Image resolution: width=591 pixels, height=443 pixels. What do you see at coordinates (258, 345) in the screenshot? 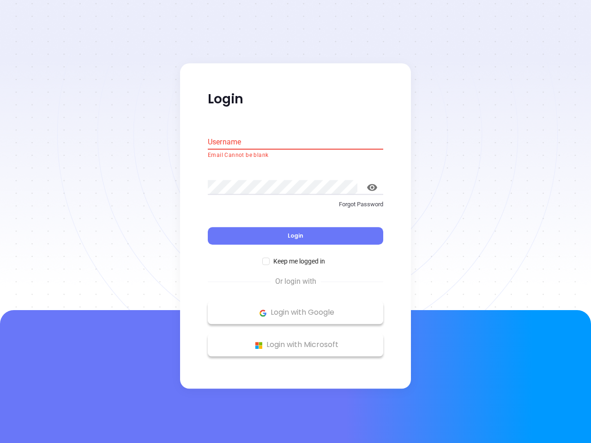
I see `img: Microsoft Logo` at bounding box center [258, 345].